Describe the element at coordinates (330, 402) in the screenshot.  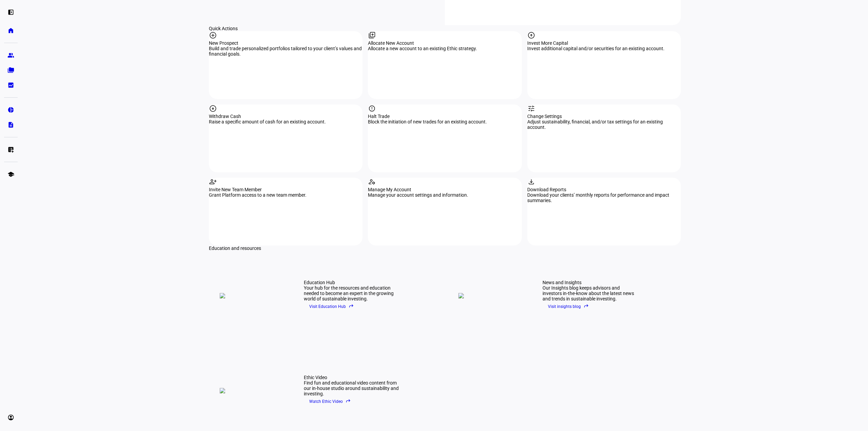
I see `span: Watch Ethic Video` at that location.